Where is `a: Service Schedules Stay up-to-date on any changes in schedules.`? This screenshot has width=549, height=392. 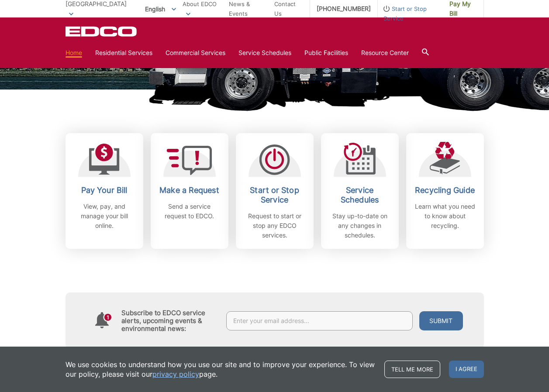 a: Service Schedules Stay up-to-date on any changes in schedules. is located at coordinates (360, 190).